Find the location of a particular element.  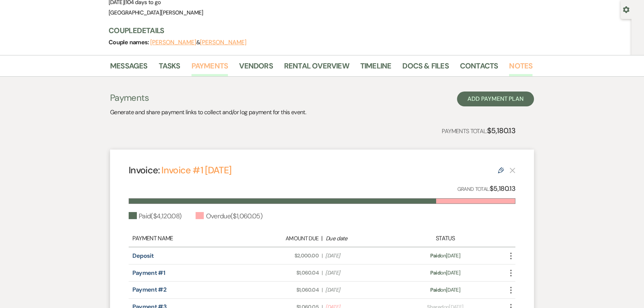

button: Open lead details is located at coordinates (626, 9).